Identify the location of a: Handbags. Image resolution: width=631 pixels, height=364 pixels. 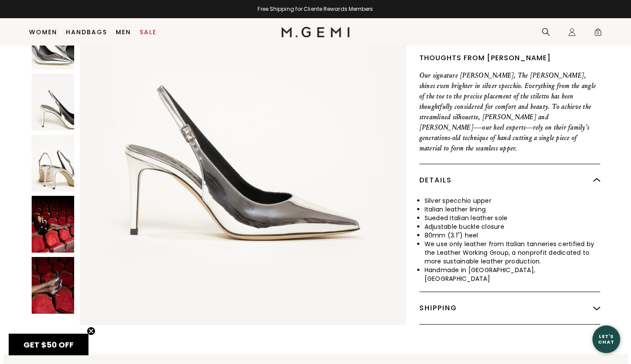
(86, 32).